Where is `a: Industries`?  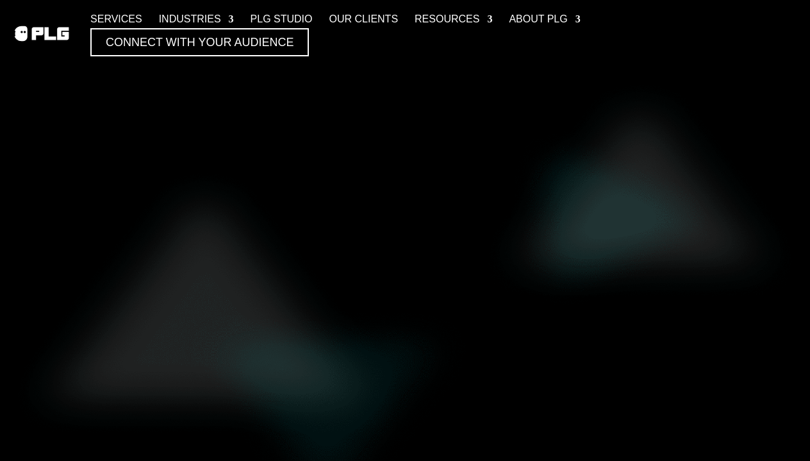 a: Industries is located at coordinates (196, 19).